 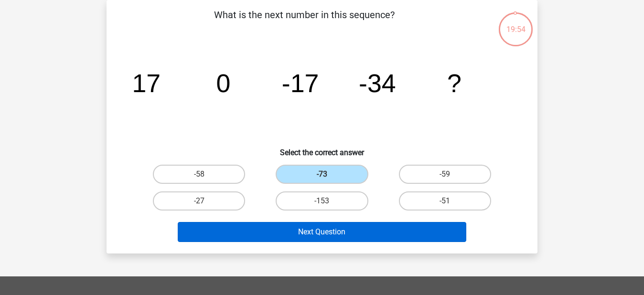 I want to click on p: What is the next number in this sequence?, so click(x=304, y=22).